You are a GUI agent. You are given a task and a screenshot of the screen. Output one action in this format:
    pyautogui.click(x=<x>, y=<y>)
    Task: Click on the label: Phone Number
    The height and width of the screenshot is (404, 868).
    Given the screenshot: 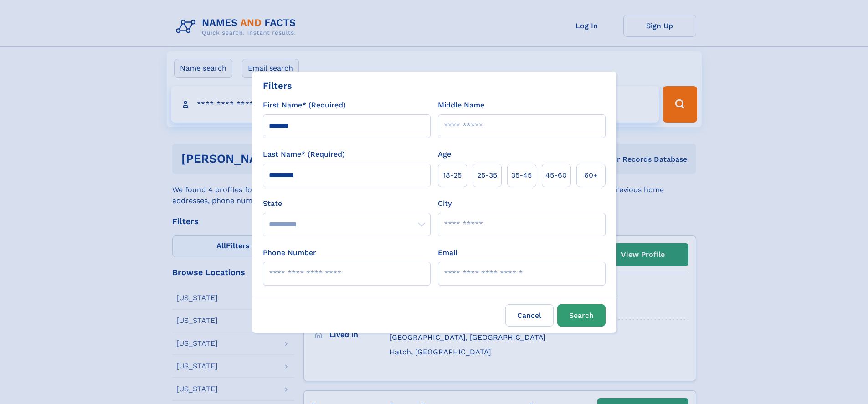 What is the action you would take?
    pyautogui.click(x=289, y=253)
    